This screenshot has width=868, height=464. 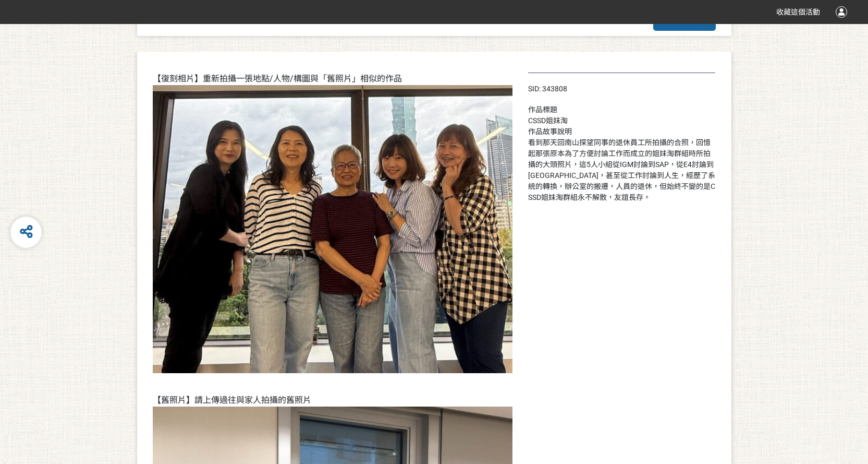 What do you see at coordinates (622, 120) in the screenshot?
I see `div: CSSD姐妹淘` at bounding box center [622, 120].